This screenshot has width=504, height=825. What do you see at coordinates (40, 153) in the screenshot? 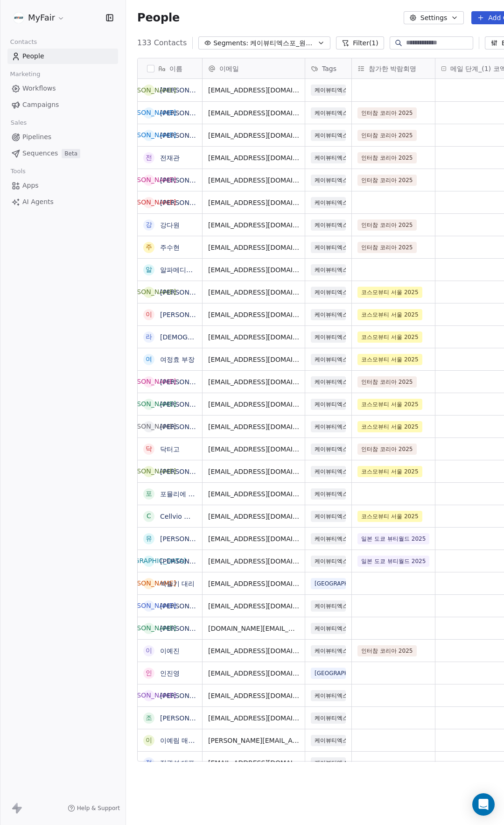
I see `span: Sequences` at bounding box center [40, 153].